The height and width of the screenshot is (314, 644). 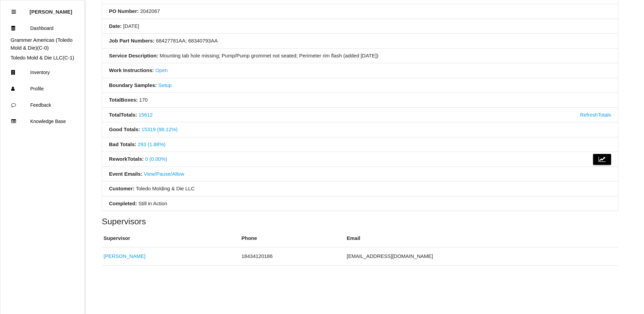 What do you see at coordinates (42, 57) in the screenshot?
I see `a: Toledo Mold & Die LLC(C-1)` at bounding box center [42, 57].